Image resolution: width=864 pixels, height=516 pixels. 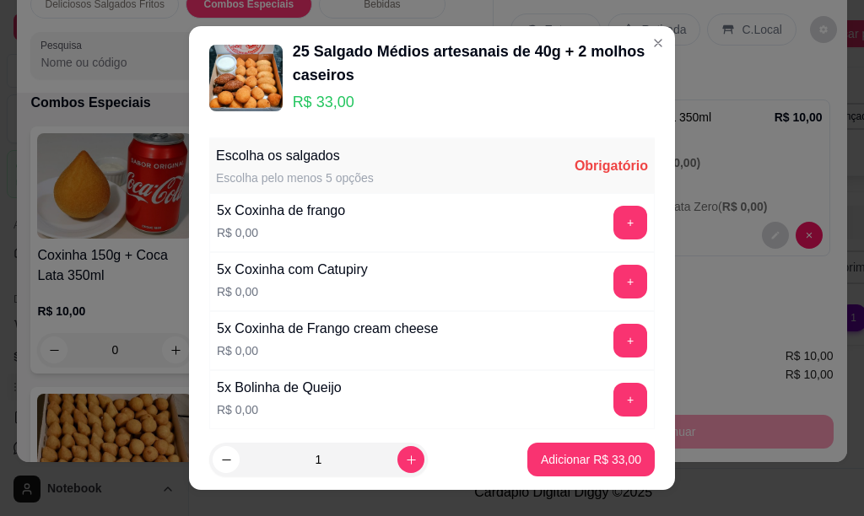 What do you see at coordinates (294, 178) in the screenshot?
I see `div: Escolha pelo menos 5 opções` at bounding box center [294, 178].